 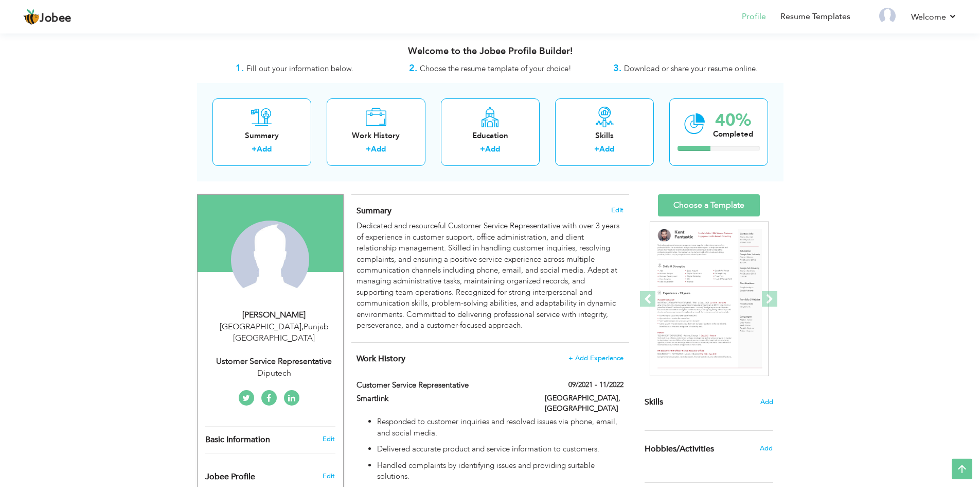 What do you see at coordinates (413, 68) in the screenshot?
I see `strong: 2.` at bounding box center [413, 68].